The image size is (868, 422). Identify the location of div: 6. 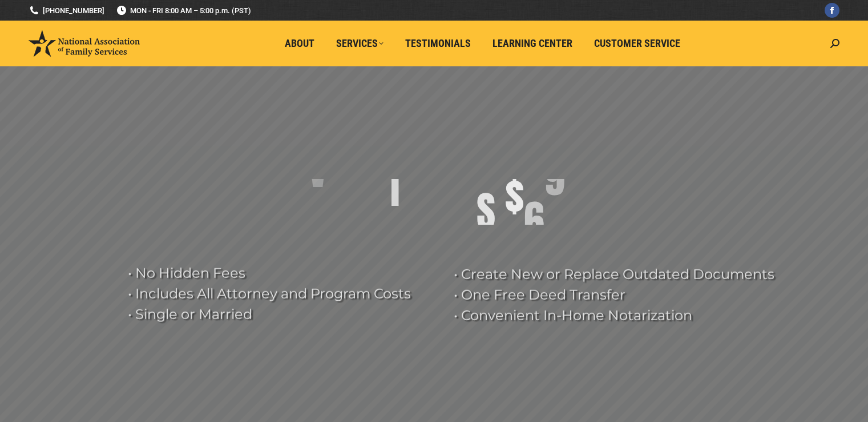
(534, 220).